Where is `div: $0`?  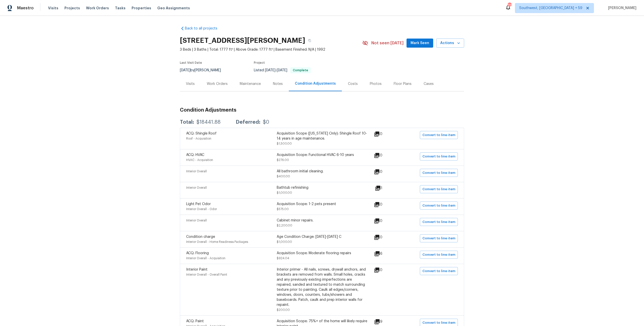
div: $0 is located at coordinates (266, 122).